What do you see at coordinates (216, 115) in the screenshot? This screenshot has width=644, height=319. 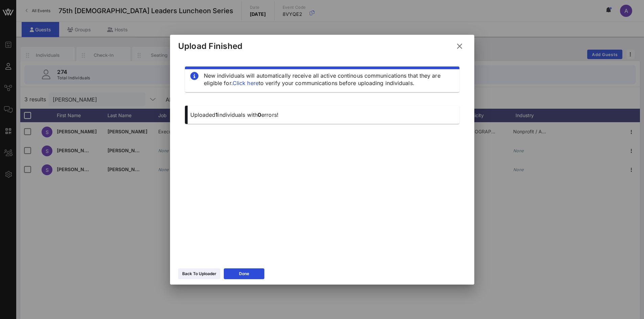 I see `span: 1` at bounding box center [216, 115].